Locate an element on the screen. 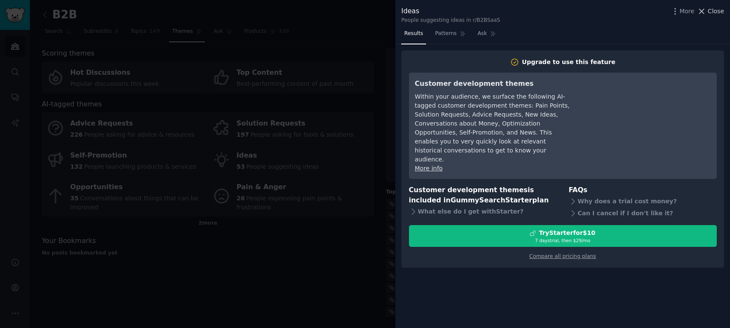 This screenshot has height=328, width=730. span: More is located at coordinates (687, 11).